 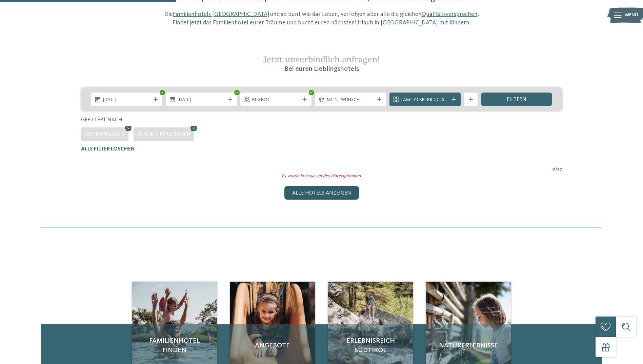 I want to click on span: Südtirols Süden, so click(x=167, y=134).